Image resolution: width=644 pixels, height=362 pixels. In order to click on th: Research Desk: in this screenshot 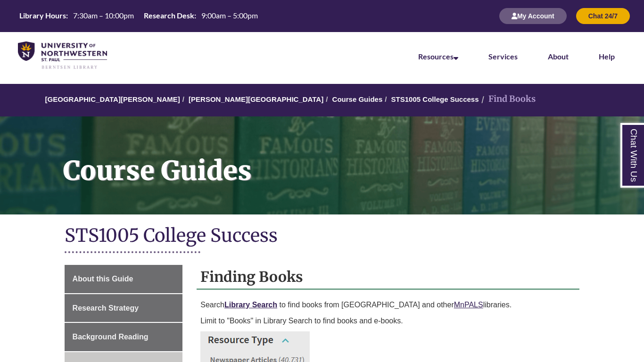, I will do `click(169, 15)`.